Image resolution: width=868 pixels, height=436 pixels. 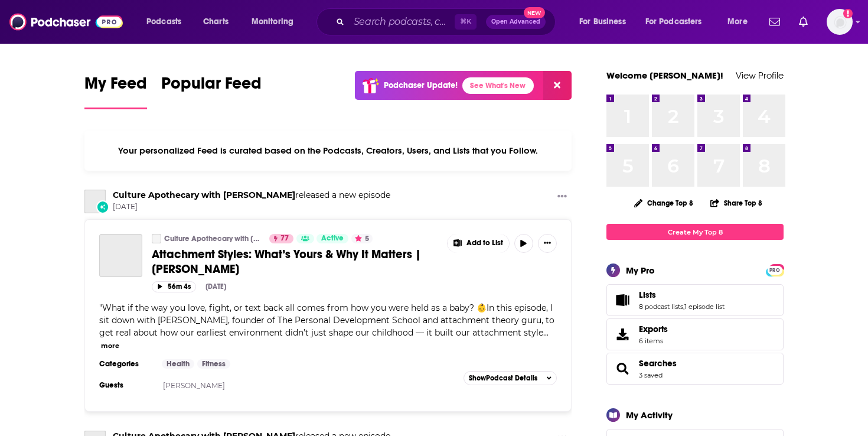 I want to click on span: My Feed, so click(x=116, y=86).